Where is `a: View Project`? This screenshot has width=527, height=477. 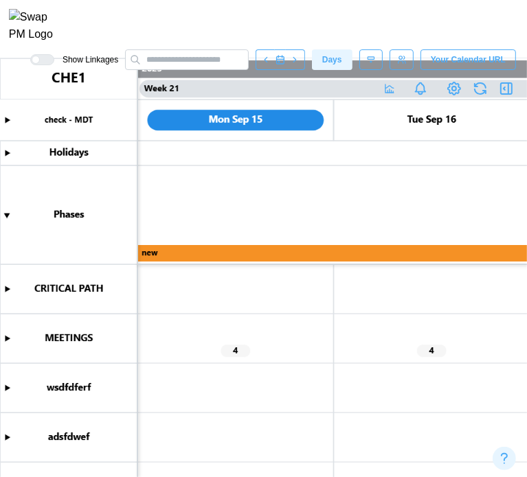
a: View Project is located at coordinates (454, 89).